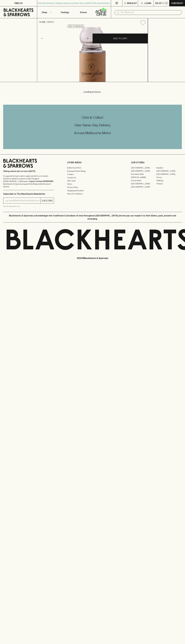 The height and width of the screenshot is (644, 185). I want to click on p: Login, so click(148, 3).